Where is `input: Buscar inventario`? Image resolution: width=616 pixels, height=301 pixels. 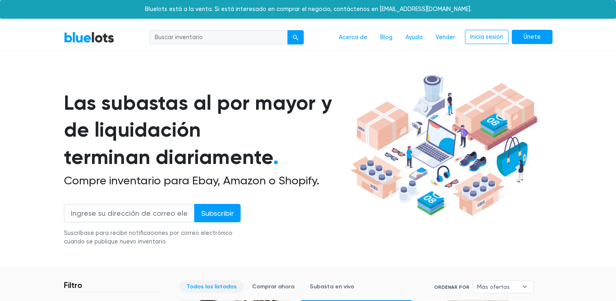
input: Buscar inventario is located at coordinates (219, 37).